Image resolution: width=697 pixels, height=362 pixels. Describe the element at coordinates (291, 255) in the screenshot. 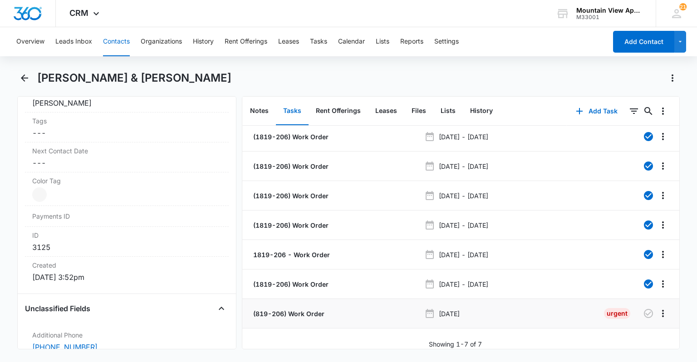

I see `a: 1819-206 - Work Order` at that location.